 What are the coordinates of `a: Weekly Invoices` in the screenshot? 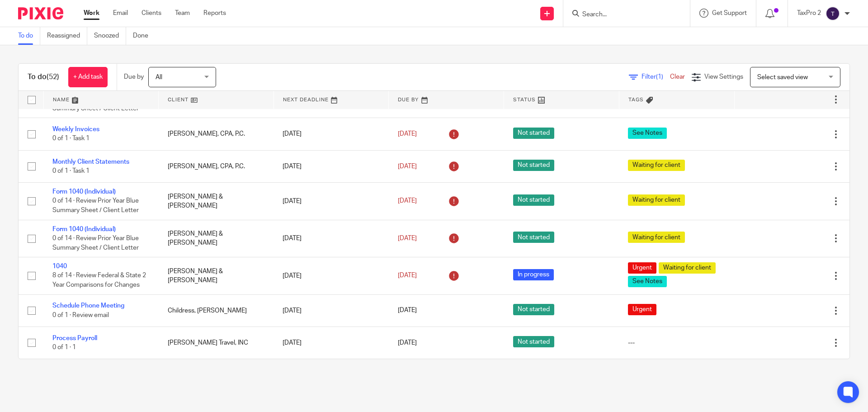 It's located at (76, 130).